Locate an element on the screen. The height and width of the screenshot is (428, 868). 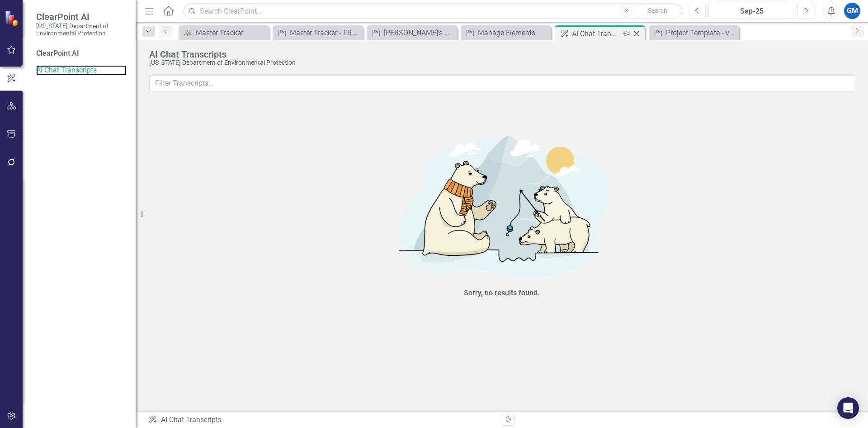
span: Search is located at coordinates (658, 10).